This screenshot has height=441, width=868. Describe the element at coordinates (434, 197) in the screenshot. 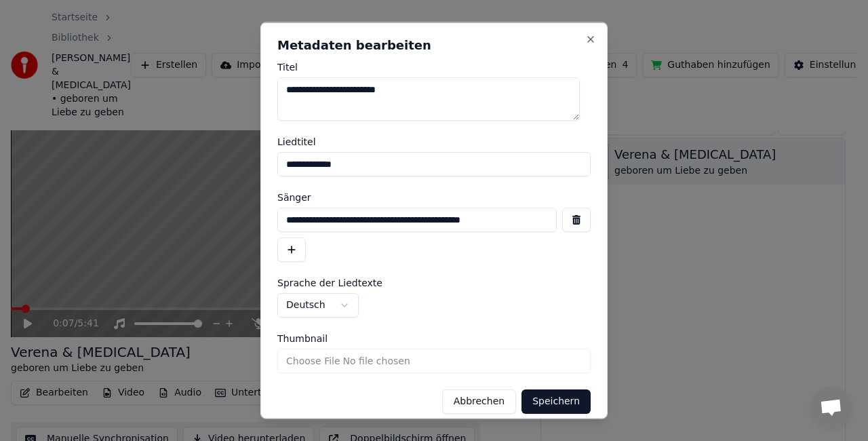

I see `label: Sänger` at that location.